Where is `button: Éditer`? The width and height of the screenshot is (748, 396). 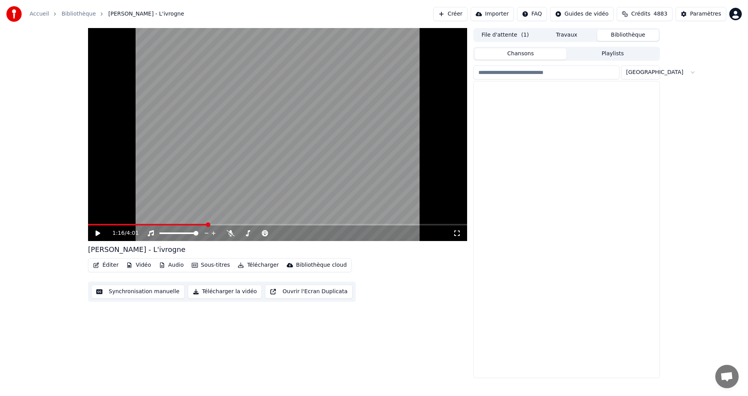
button: Éditer is located at coordinates (106, 265).